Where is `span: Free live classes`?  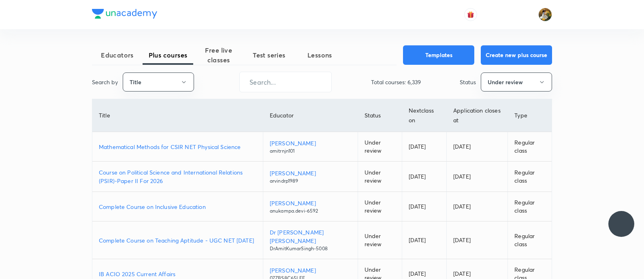 span: Free live classes is located at coordinates (218, 55).